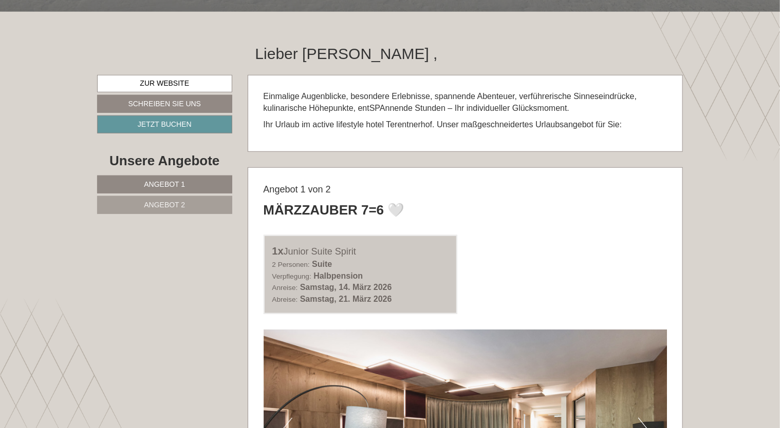  I want to click on div: Junior Suite Spirit, so click(360, 251).